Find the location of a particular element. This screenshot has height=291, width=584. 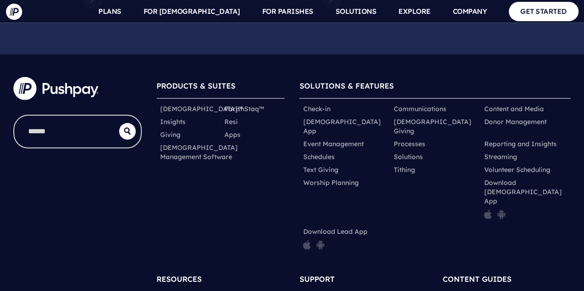

a: Solutions is located at coordinates (408, 157).